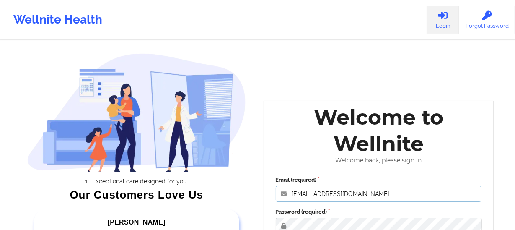  I want to click on div: Our Customers Love Us, so click(137, 194).